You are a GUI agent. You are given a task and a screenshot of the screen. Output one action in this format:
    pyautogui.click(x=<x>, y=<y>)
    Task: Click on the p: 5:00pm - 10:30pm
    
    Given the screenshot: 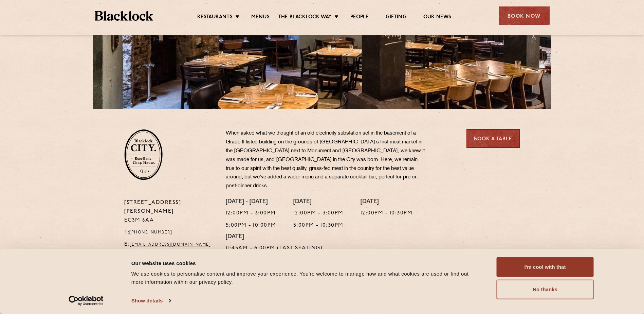 What is the action you would take?
    pyautogui.click(x=318, y=226)
    